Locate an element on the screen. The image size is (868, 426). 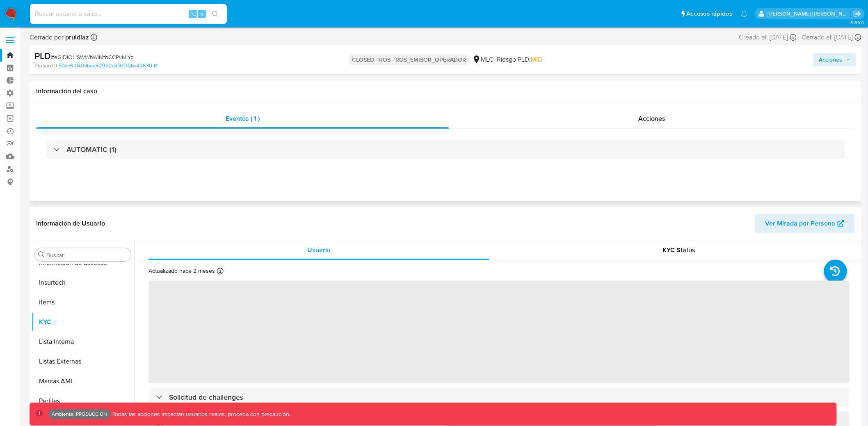
b: pruidiaz is located at coordinates (77, 37).